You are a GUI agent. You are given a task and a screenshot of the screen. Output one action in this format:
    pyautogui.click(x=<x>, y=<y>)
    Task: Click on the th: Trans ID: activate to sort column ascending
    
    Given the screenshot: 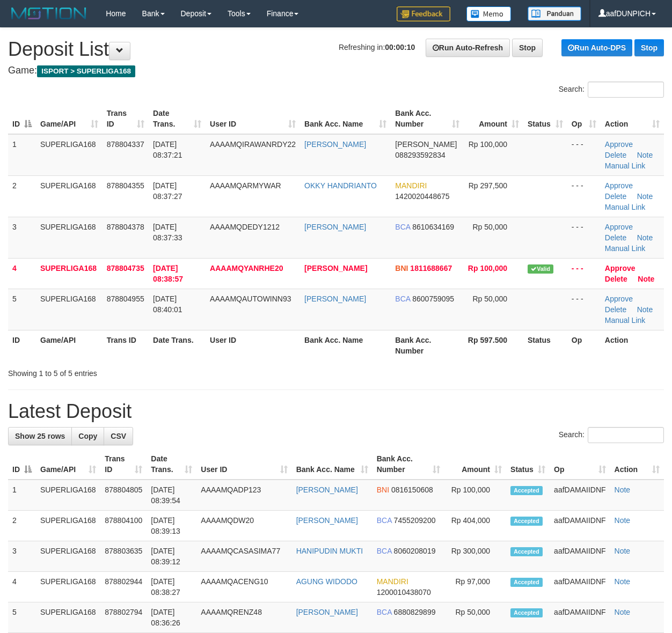 What is the action you would take?
    pyautogui.click(x=126, y=118)
    